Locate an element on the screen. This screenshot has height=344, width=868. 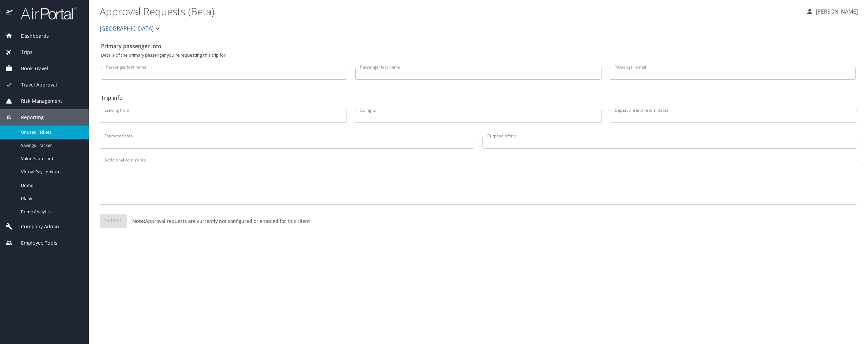
img: icon-airportal.png is located at coordinates (10, 13).